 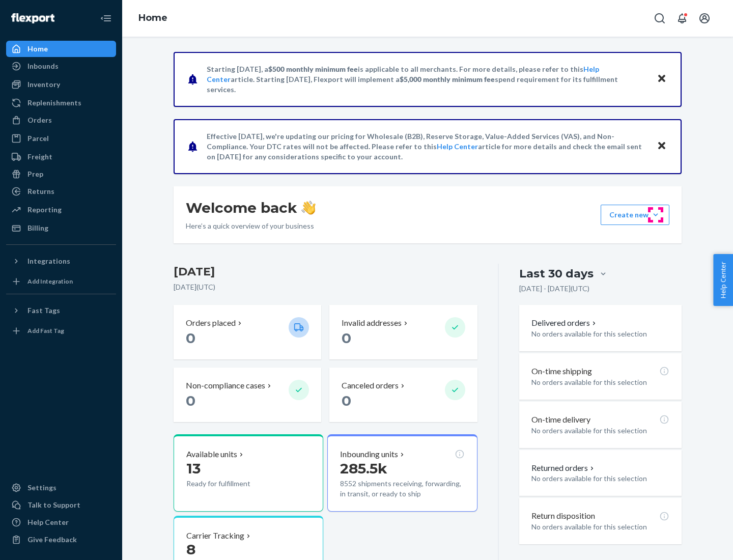 What do you see at coordinates (561, 419) in the screenshot?
I see `p: On-time delivery` at bounding box center [561, 419].